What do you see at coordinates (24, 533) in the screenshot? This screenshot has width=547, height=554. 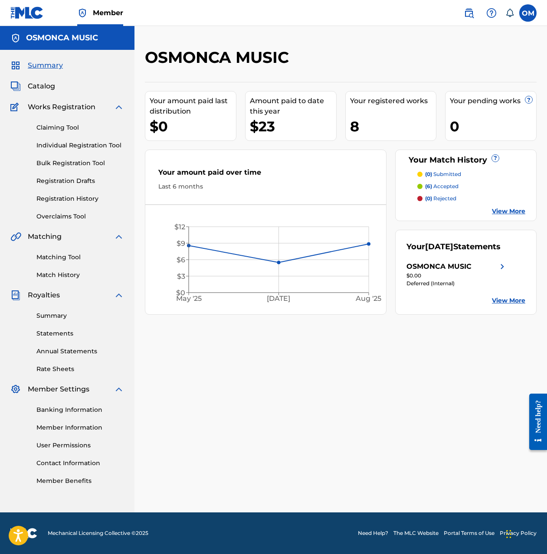 I see `img: logo` at bounding box center [24, 533].